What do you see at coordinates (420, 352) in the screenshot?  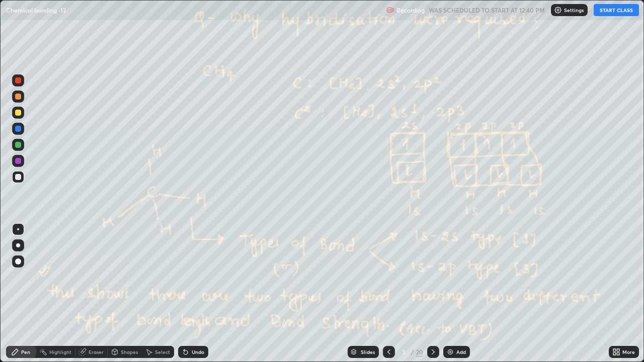 I see `div: 20` at bounding box center [420, 352].